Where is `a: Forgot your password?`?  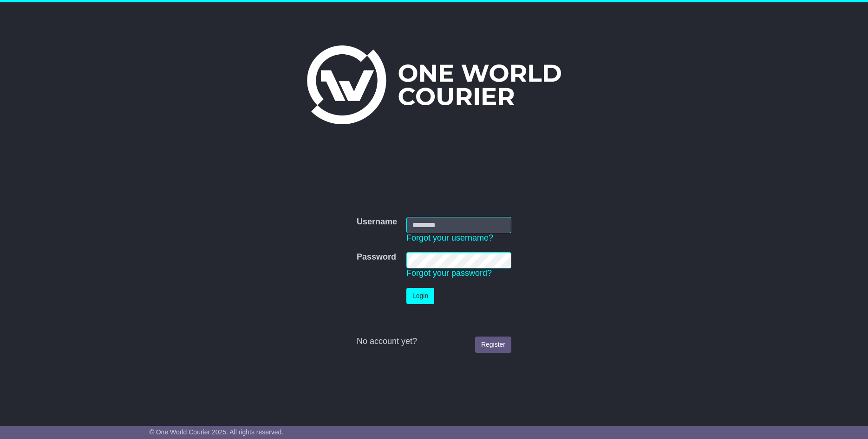
a: Forgot your password? is located at coordinates (449, 274).